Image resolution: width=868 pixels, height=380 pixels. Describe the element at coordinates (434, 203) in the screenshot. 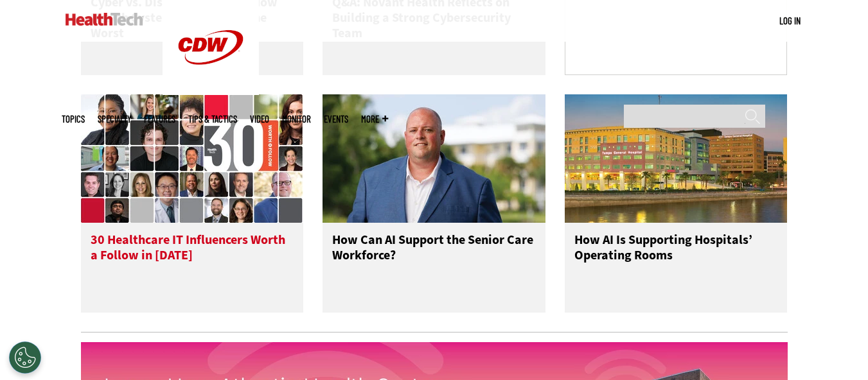

I see `a: Joe Velderman How Can AI Support the Senior Care Workforce?` at that location.